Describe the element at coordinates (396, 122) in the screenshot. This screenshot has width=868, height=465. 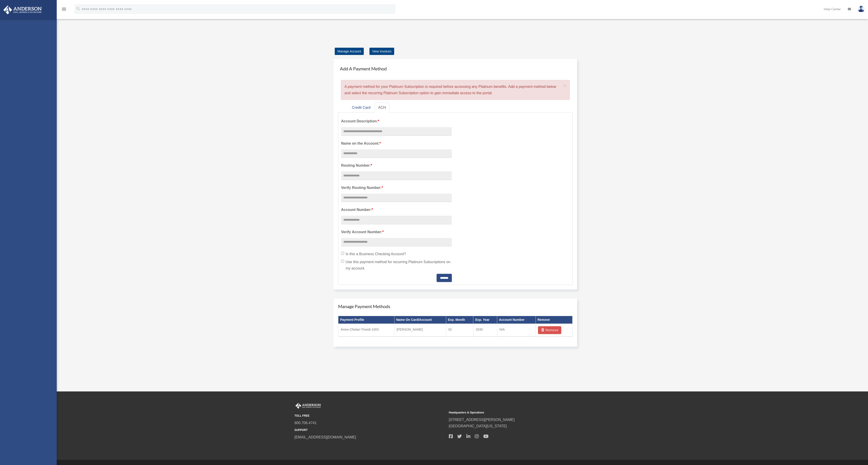
I see `label: Account Description:` at that location.